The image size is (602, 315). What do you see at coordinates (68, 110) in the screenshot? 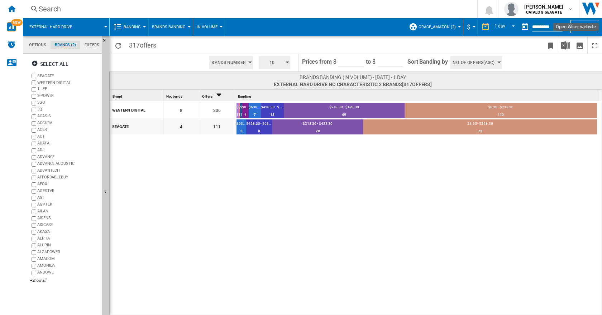
I see `div: 3Q` at bounding box center [68, 110].